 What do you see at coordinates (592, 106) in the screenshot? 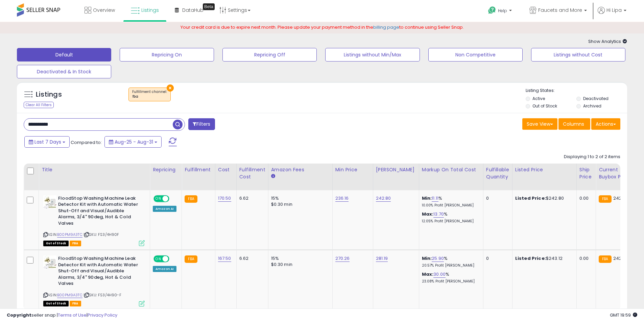
I see `label: Archived` at bounding box center [592, 106].